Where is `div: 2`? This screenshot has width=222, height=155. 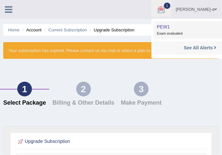
div: 2 is located at coordinates (84, 89).